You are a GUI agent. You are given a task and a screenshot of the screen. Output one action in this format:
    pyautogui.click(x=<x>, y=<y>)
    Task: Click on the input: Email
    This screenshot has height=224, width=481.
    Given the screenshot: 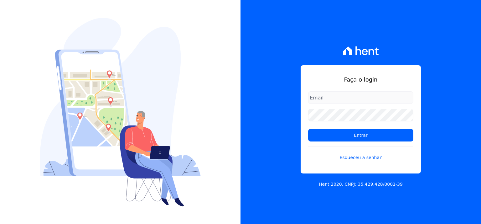 What is the action you would take?
    pyautogui.click(x=361, y=97)
    